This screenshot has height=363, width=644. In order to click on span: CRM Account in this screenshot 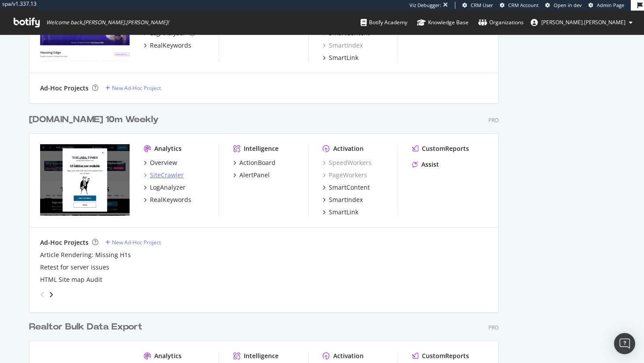, I will do `click(524, 5)`.